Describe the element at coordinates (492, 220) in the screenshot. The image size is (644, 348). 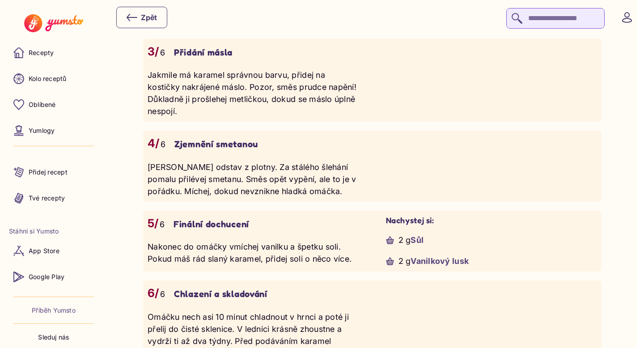
I see `h3: Nachystej si:` at that location.